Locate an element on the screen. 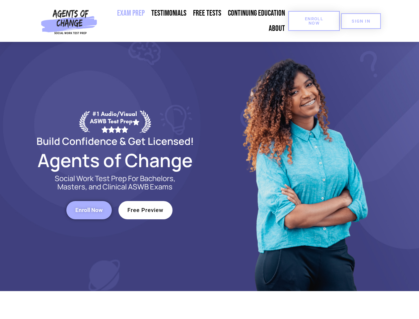 The height and width of the screenshot is (319, 419). a: Testimonials is located at coordinates (169, 13).